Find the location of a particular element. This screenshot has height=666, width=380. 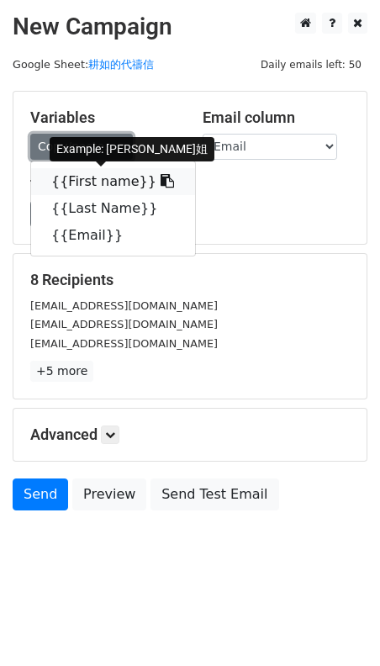

h5: 8 Recipients is located at coordinates (190, 280).